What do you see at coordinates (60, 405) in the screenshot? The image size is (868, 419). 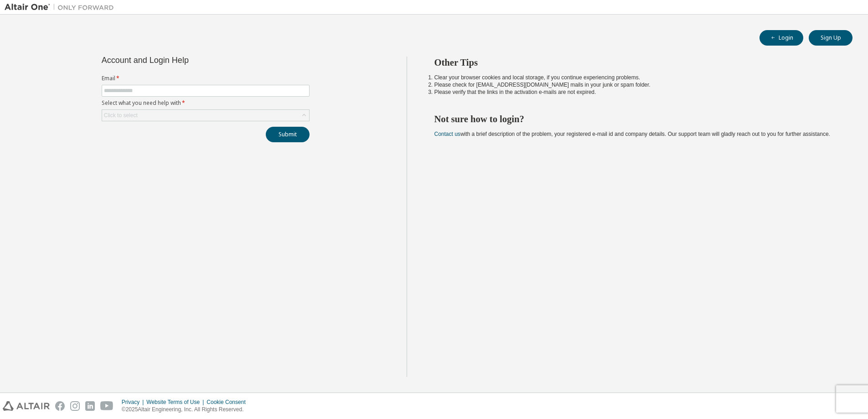 I see `img: facebook.svg` at bounding box center [60, 405].